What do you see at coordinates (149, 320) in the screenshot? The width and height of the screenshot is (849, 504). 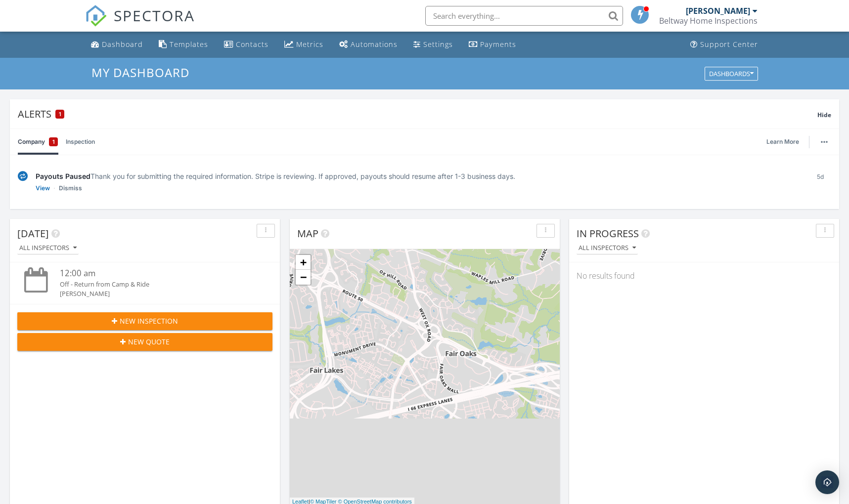 I see `span: New Inspection` at bounding box center [149, 320].